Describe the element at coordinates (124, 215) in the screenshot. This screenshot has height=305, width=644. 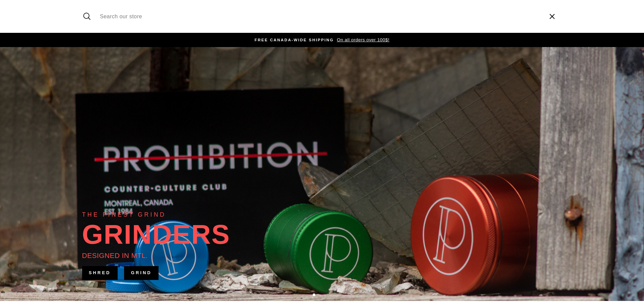
I see `div: THE FINEST GRIND` at that location.